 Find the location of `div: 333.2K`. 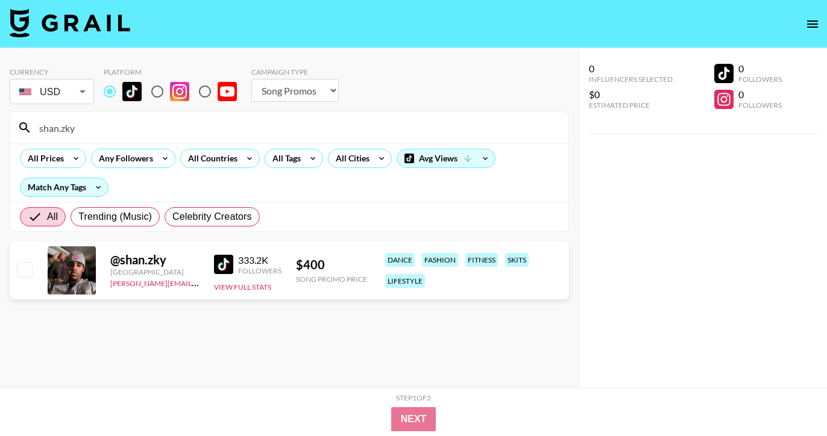

div: 333.2K is located at coordinates (260, 260).